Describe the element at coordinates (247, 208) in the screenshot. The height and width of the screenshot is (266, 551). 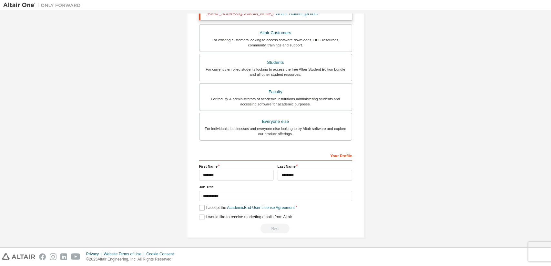
I see `label: I accept the` at that location.